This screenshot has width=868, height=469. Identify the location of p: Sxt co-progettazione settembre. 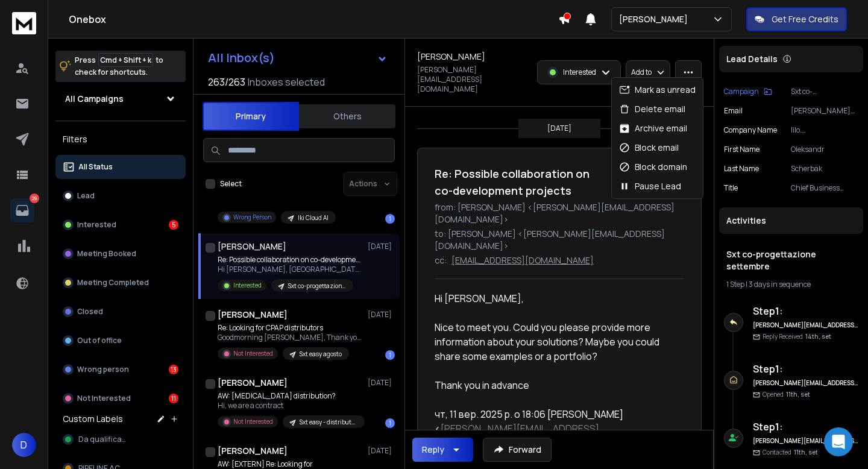
(825, 92).